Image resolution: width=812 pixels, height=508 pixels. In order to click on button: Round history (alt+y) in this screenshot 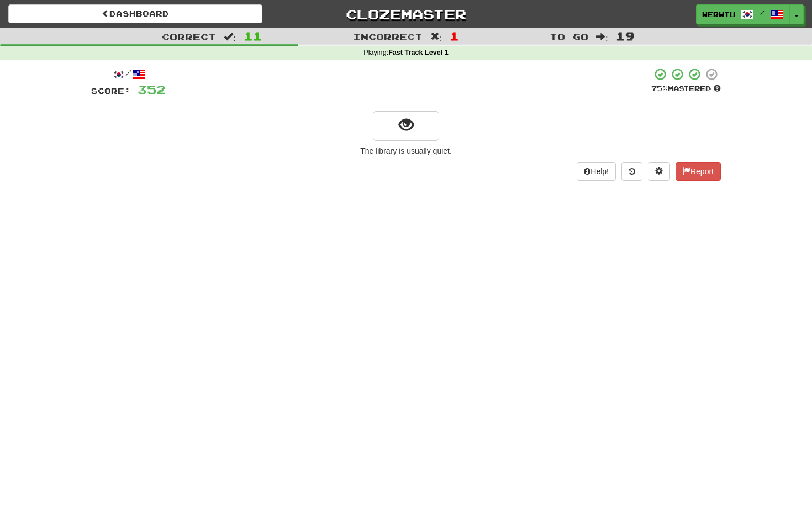, I will do `click(632, 171)`.